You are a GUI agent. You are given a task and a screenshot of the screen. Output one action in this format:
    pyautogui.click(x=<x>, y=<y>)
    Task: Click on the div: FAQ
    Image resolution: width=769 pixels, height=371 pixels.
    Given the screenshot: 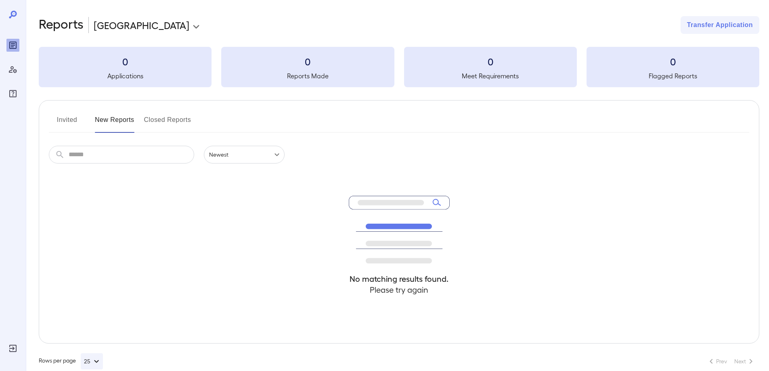 What is the action you would take?
    pyautogui.click(x=13, y=94)
    